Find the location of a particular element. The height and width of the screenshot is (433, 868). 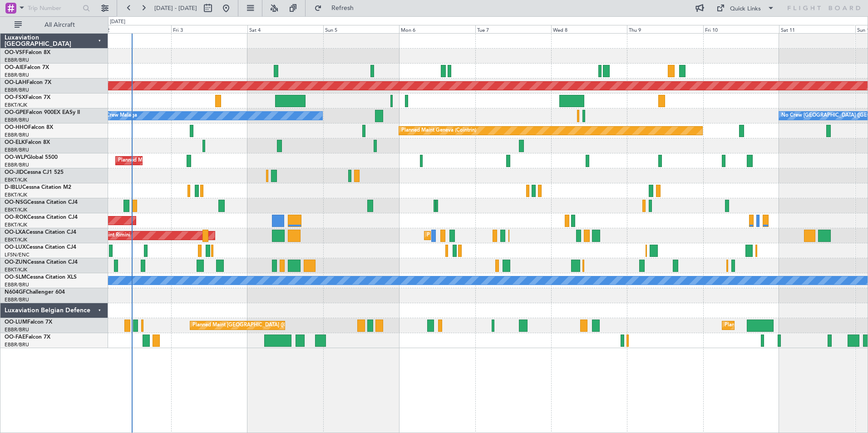

a: OO-SLMCessna Citation XLS is located at coordinates (41, 277).